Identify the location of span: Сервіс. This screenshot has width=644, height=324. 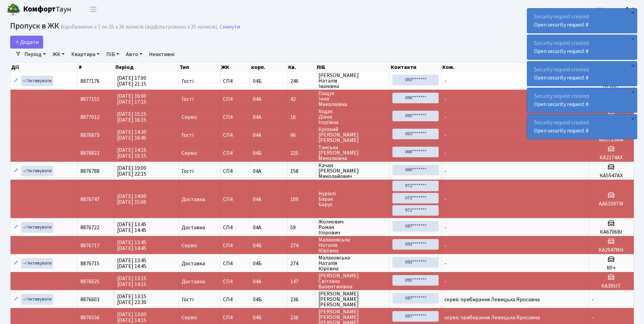
(189, 245).